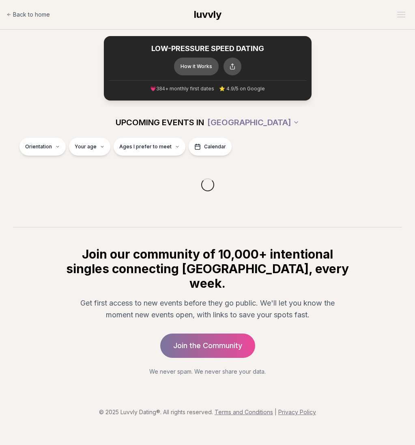 This screenshot has height=445, width=415. What do you see at coordinates (210, 147) in the screenshot?
I see `button: Calendar` at bounding box center [210, 147].